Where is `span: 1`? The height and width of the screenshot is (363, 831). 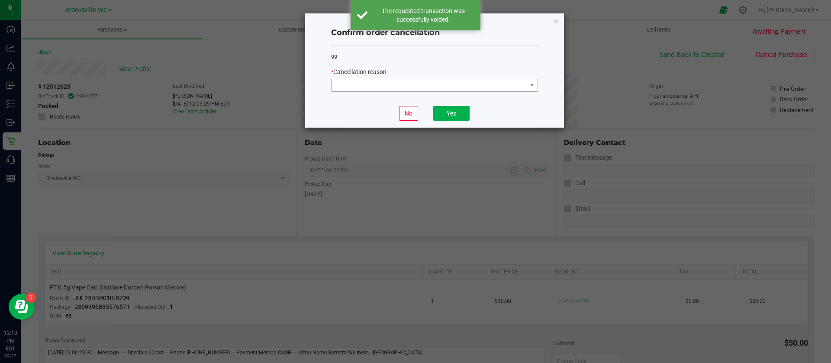 span: 1 is located at coordinates (5, 5).